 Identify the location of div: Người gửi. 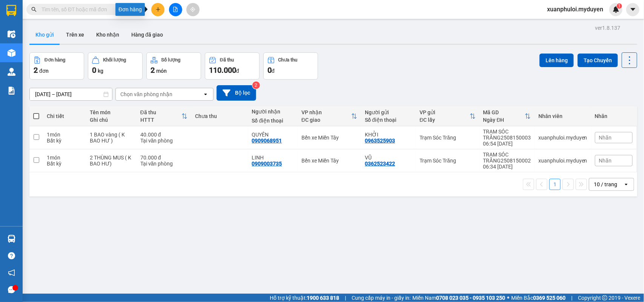
(388, 113).